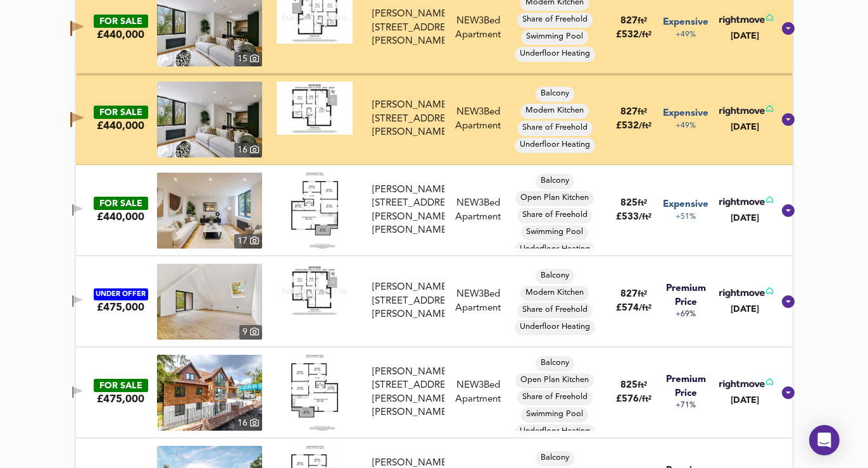 Image resolution: width=868 pixels, height=468 pixels. I want to click on span: £ 533, so click(633, 217).